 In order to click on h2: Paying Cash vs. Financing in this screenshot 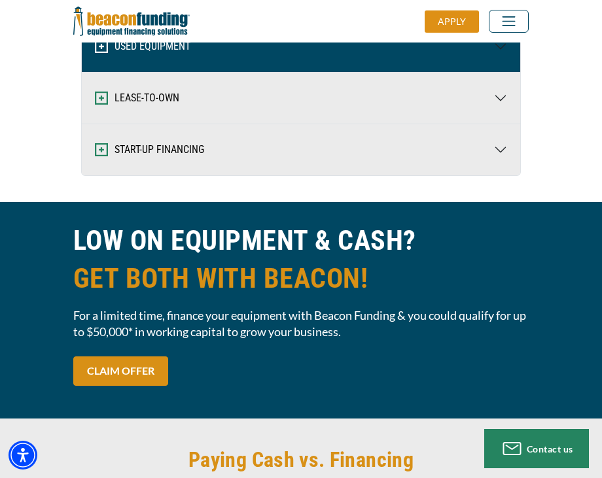, I will do `click(301, 460)`.